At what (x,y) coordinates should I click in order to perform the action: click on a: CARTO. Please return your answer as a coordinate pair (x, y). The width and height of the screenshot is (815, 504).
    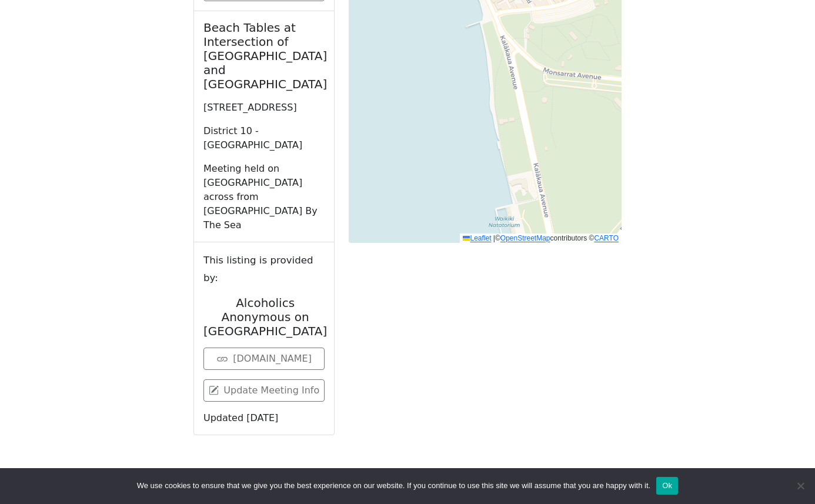
    Looking at the image, I should click on (606, 238).